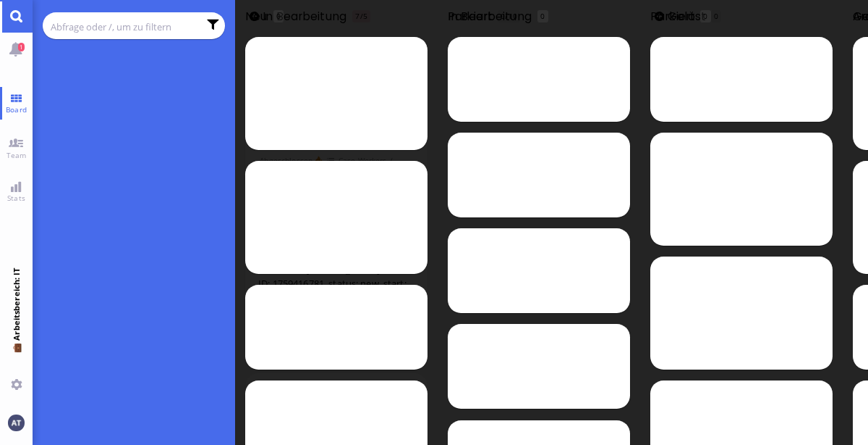  I want to click on input: Abfrage oder /, um zu filtern, so click(124, 27).